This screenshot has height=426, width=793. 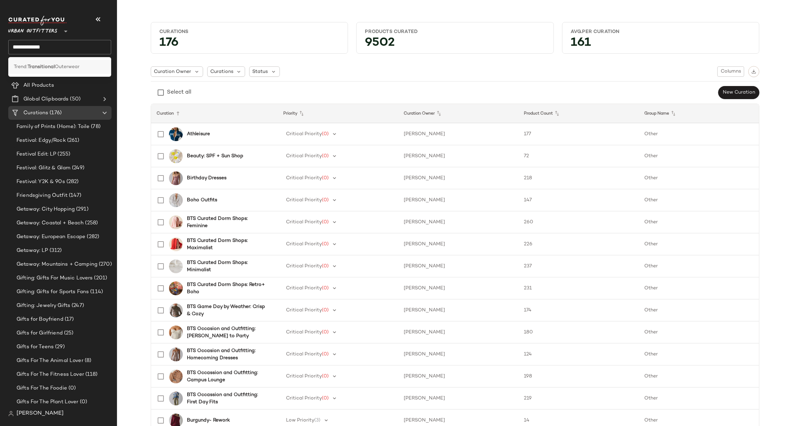 What do you see at coordinates (698, 114) in the screenshot?
I see `th: Group Name` at bounding box center [698, 114].